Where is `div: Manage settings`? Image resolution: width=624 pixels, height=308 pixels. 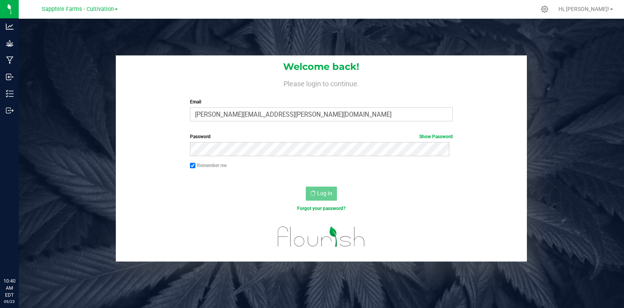
div: Manage settings is located at coordinates (544, 9).